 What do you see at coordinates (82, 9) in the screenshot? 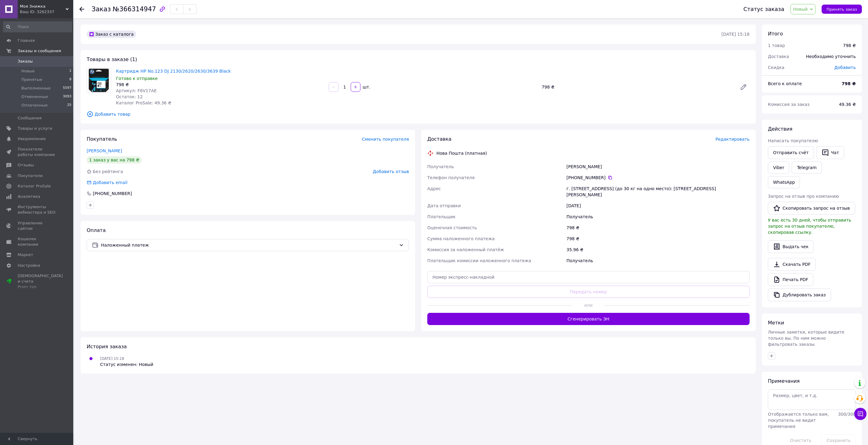
I see `div: Вернуться назад` at bounding box center [82, 9].